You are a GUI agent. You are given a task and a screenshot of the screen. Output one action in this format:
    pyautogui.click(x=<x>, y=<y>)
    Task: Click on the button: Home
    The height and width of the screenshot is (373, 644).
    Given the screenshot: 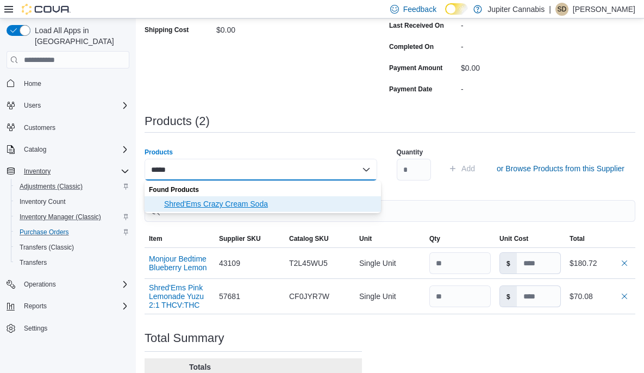 What is the action you would take?
    pyautogui.click(x=68, y=83)
    